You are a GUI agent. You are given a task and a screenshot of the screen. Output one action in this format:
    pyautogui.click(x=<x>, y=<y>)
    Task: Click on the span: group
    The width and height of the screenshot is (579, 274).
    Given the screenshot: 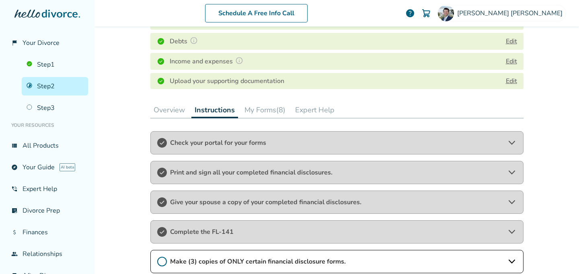 What is the action you would take?
    pyautogui.click(x=14, y=254)
    